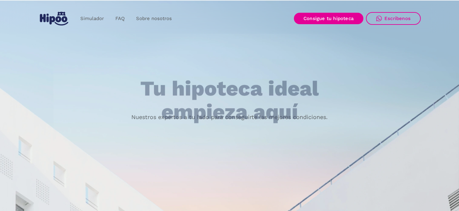 The image size is (459, 211). What do you see at coordinates (92, 18) in the screenshot?
I see `a: Simulador` at bounding box center [92, 18].